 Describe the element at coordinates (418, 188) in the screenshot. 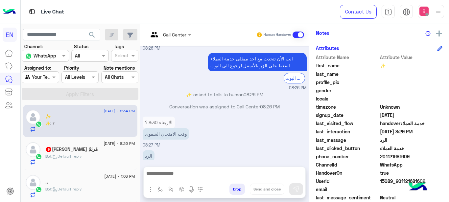

I see `img: hulul-logo.png` at that location.